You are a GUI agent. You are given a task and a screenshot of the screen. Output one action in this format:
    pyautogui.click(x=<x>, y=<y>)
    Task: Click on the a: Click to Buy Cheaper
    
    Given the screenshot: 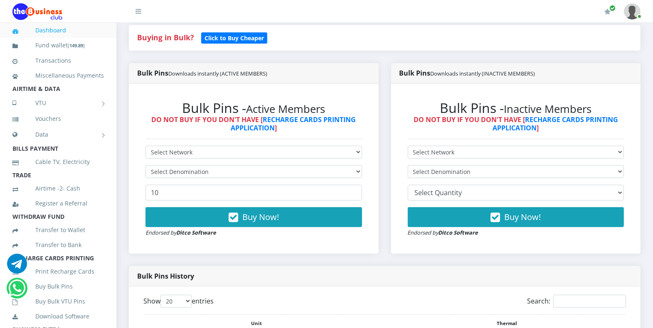 What is the action you would take?
    pyautogui.click(x=234, y=37)
    